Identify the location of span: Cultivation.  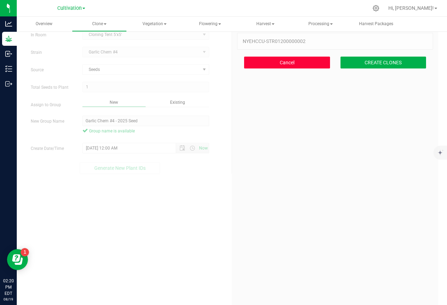
(69, 8).